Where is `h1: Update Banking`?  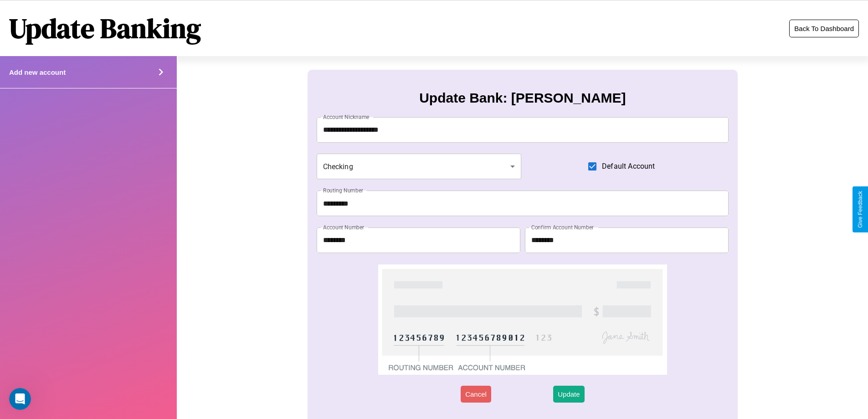
h1: Update Banking is located at coordinates (105, 28).